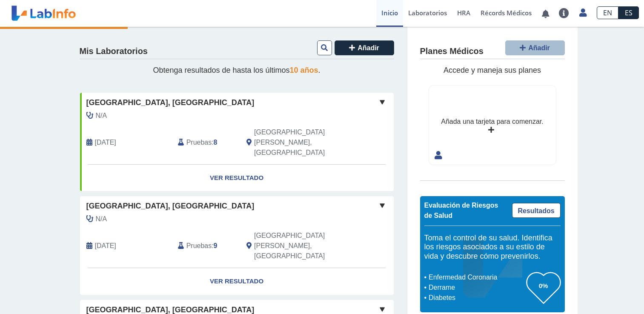 The height and width of the screenshot is (314, 644). What do you see at coordinates (237, 70) in the screenshot?
I see `span: Obtenga resultados de hasta los últimos .` at bounding box center [237, 70].